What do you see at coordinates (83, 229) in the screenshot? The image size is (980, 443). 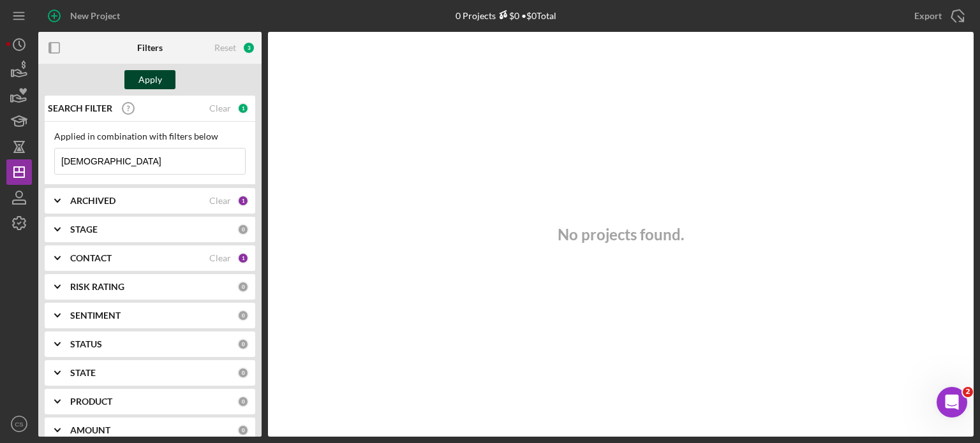 I see `b: STAGE` at bounding box center [83, 229].